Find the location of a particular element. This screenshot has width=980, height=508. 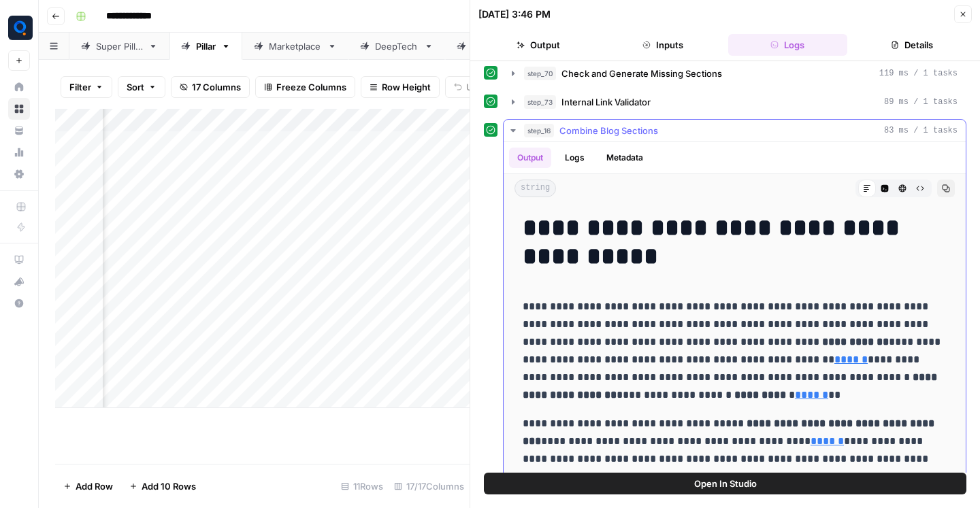

span: Sort is located at coordinates (136, 87).